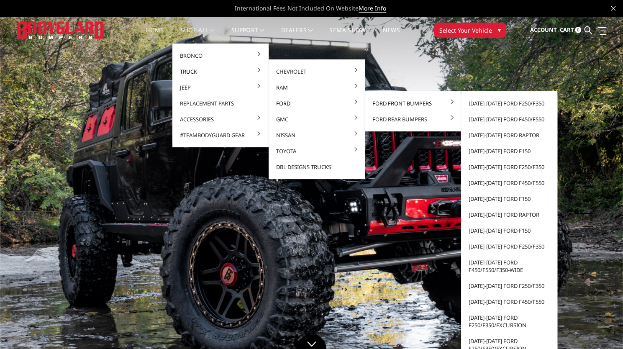  Describe the element at coordinates (220, 56) in the screenshot. I see `a: Bronco` at that location.